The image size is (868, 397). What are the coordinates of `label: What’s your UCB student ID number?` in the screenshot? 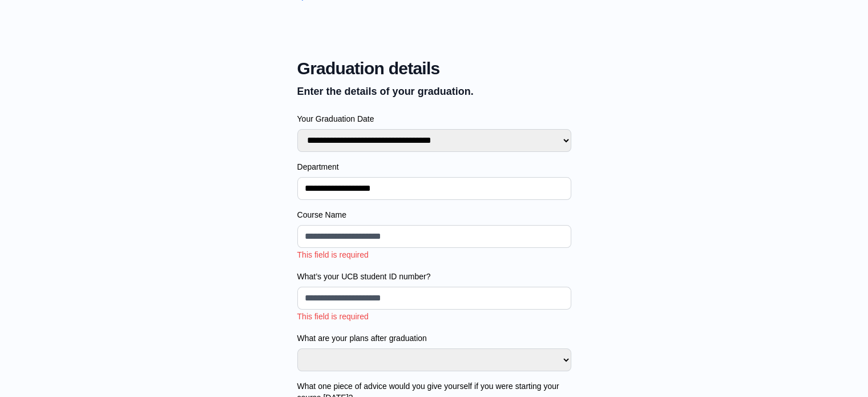 It's located at (434, 276).